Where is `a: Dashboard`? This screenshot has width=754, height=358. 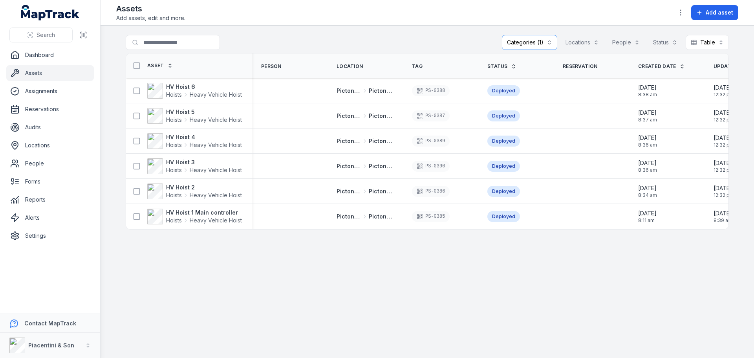
a: Dashboard is located at coordinates (50, 55).